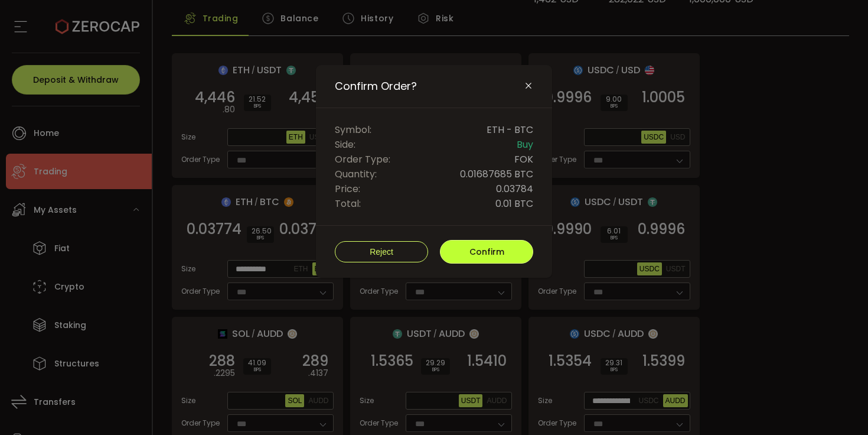 Image resolution: width=868 pixels, height=435 pixels. Describe the element at coordinates (515, 203) in the screenshot. I see `span: 0.01 BTC` at that location.